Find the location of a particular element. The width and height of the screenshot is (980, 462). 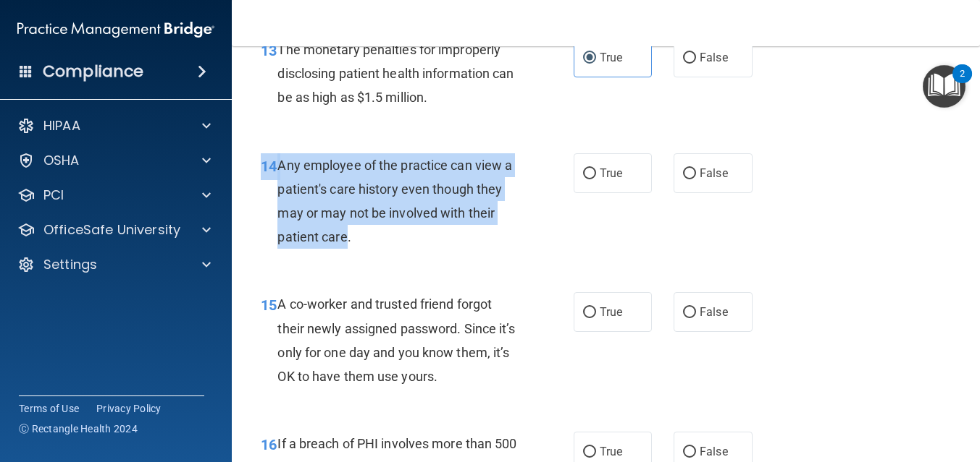

span: 14 is located at coordinates (268, 166).